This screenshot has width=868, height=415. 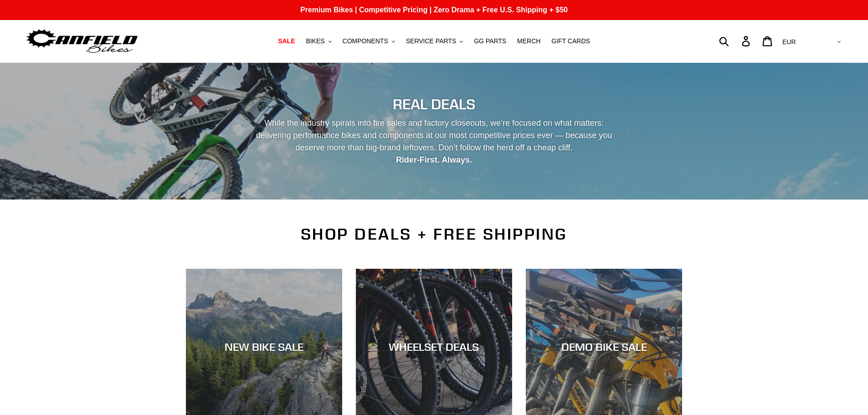 What do you see at coordinates (318, 41) in the screenshot?
I see `button: BIKES` at bounding box center [318, 41].